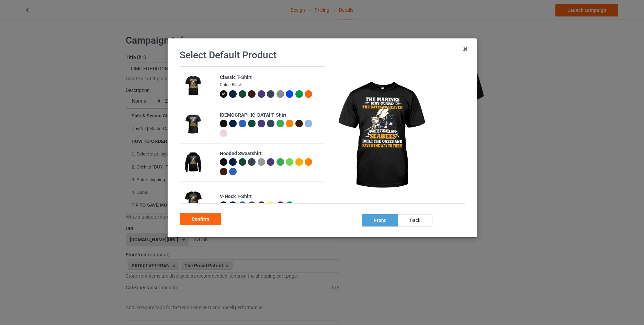 Image resolution: width=644 pixels, height=325 pixels. What do you see at coordinates (270, 154) in the screenshot?
I see `div: Hooded Sweatshirt` at bounding box center [270, 154].